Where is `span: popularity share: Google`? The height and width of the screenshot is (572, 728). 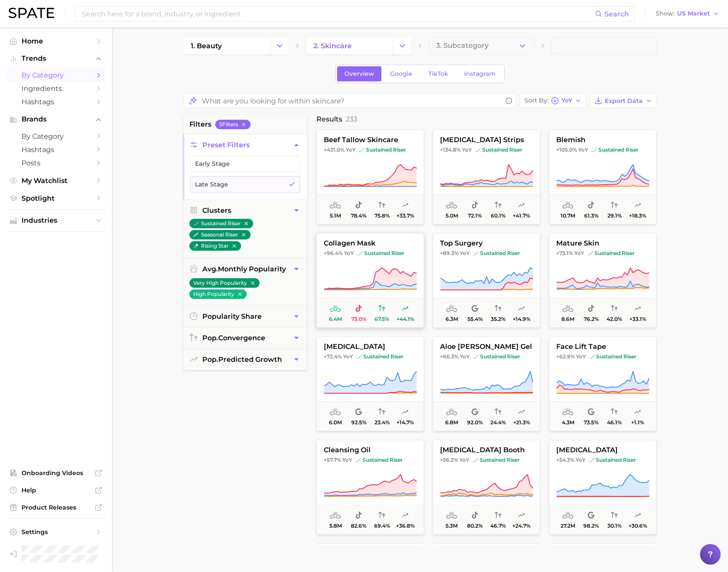
span: popularity share: Google is located at coordinates (359, 412).